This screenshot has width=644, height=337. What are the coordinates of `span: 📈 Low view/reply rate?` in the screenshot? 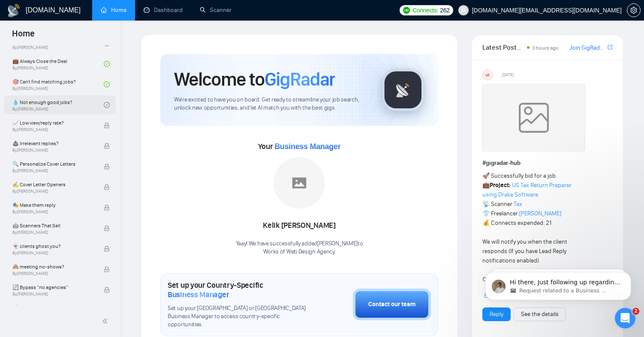 It's located at (54, 123).